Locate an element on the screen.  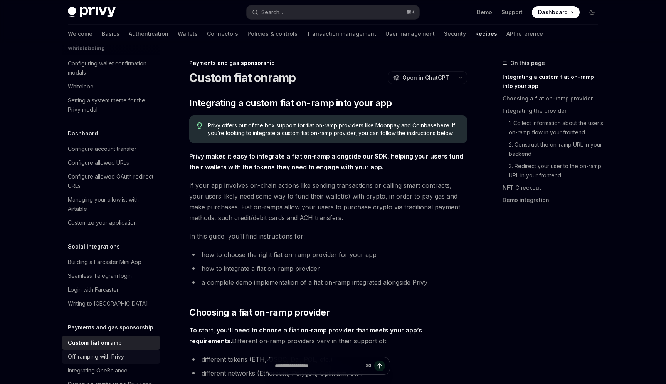
a: 2. Construct the on-ramp URL in your backend is located at coordinates (553, 149).